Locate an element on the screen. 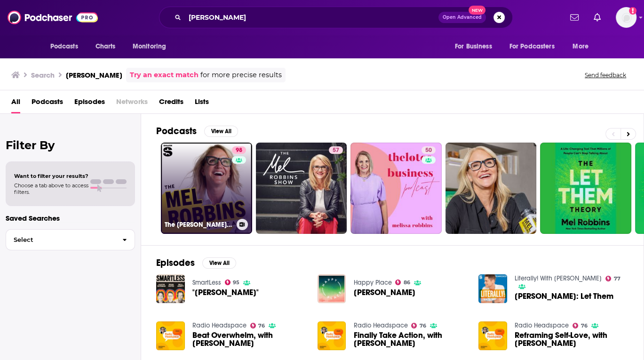 Image resolution: width=644 pixels, height=360 pixels. a: Podchaser - Follow, Share and Rate Podcasts is located at coordinates (53, 17).